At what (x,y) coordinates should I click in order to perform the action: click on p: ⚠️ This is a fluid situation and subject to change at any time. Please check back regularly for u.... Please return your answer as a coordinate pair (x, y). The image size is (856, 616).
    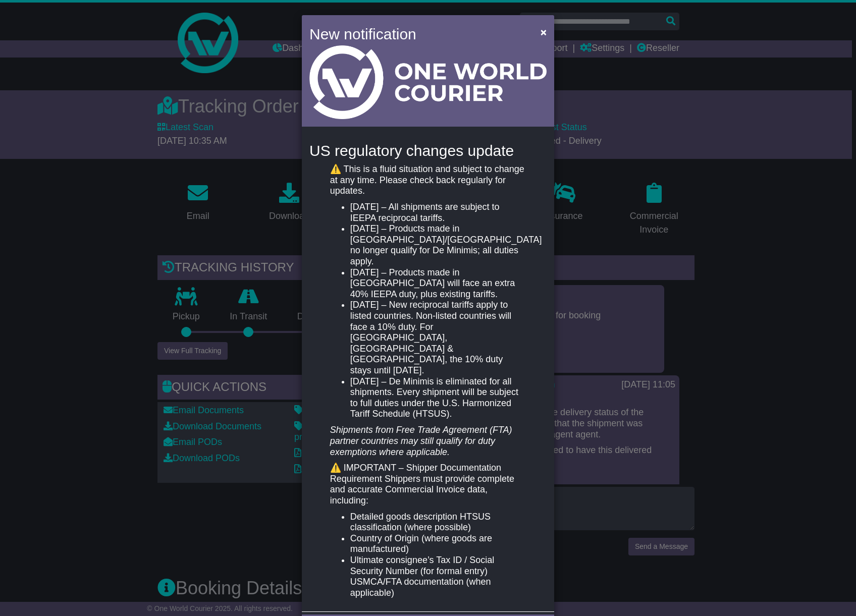
    Looking at the image, I should click on (428, 180).